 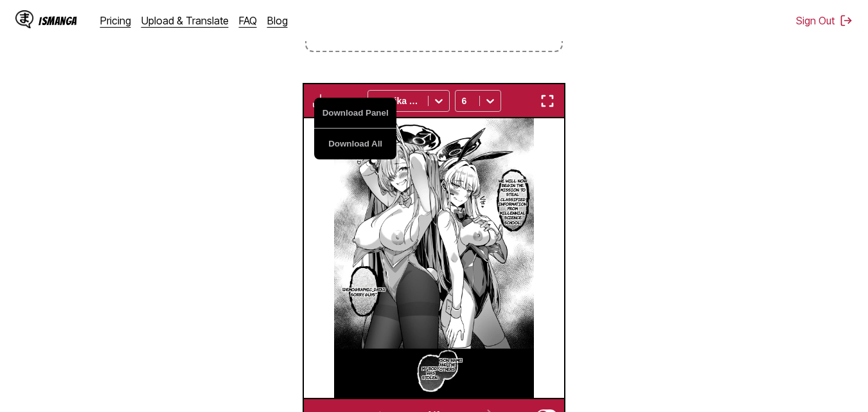 I want to click on a: IsManga LogoIsManga, so click(x=58, y=21).